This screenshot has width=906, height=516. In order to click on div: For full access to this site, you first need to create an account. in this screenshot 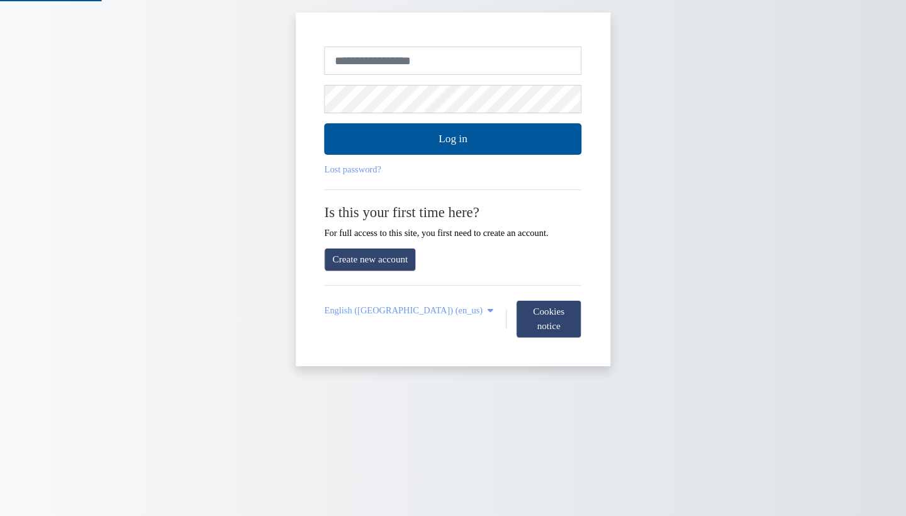, I will do `click(453, 221)`.